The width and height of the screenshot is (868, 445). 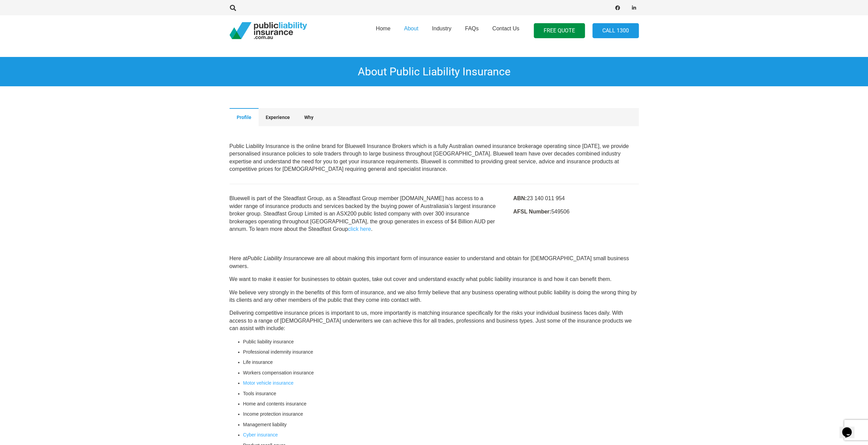 What do you see at coordinates (278, 117) in the screenshot?
I see `span: Experience` at bounding box center [278, 117].